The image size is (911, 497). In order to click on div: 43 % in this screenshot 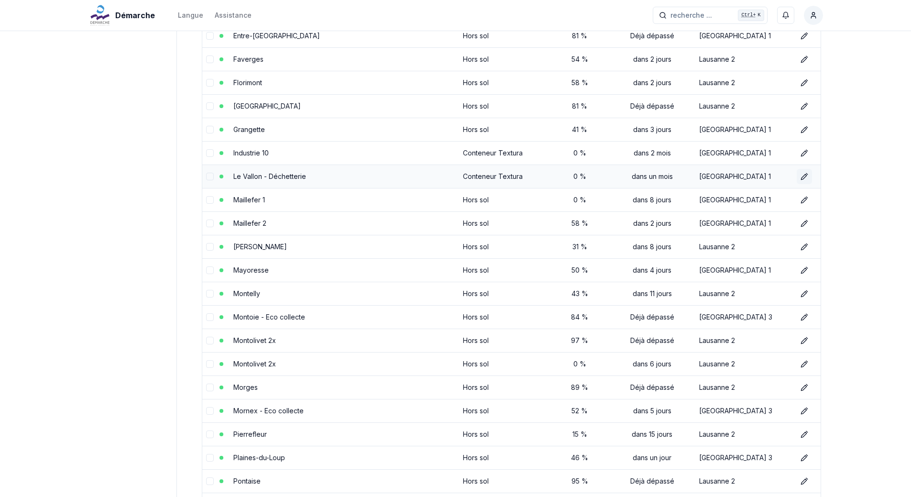, I will do `click(579, 294)`.